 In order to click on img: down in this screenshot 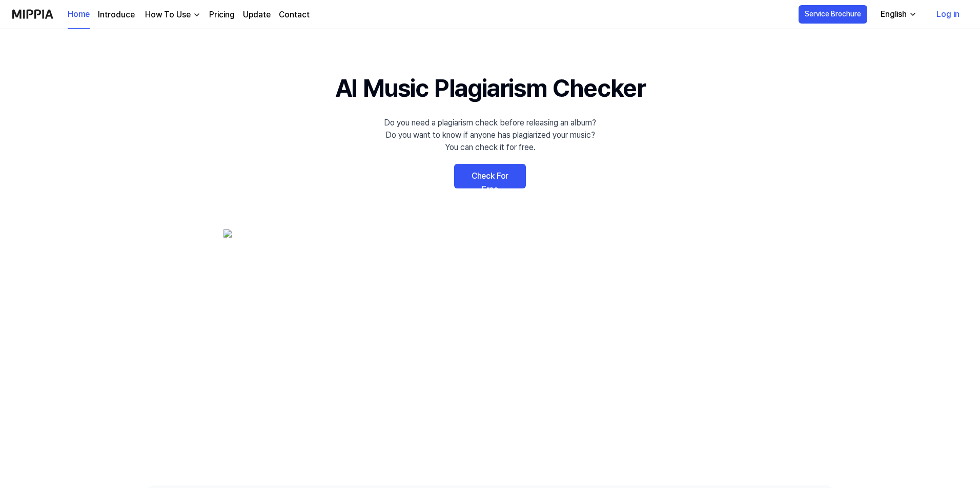, I will do `click(197, 15)`.